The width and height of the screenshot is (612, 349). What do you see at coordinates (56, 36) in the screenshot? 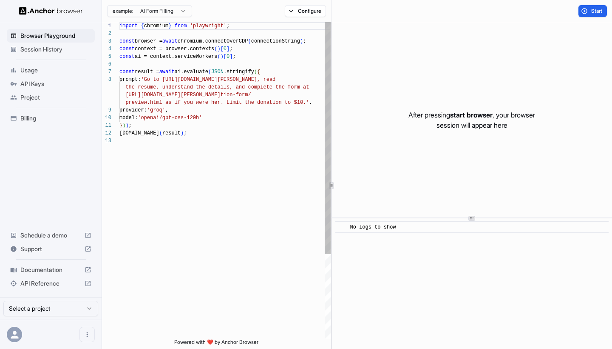
I see `span: Browser Playground` at bounding box center [56, 36].